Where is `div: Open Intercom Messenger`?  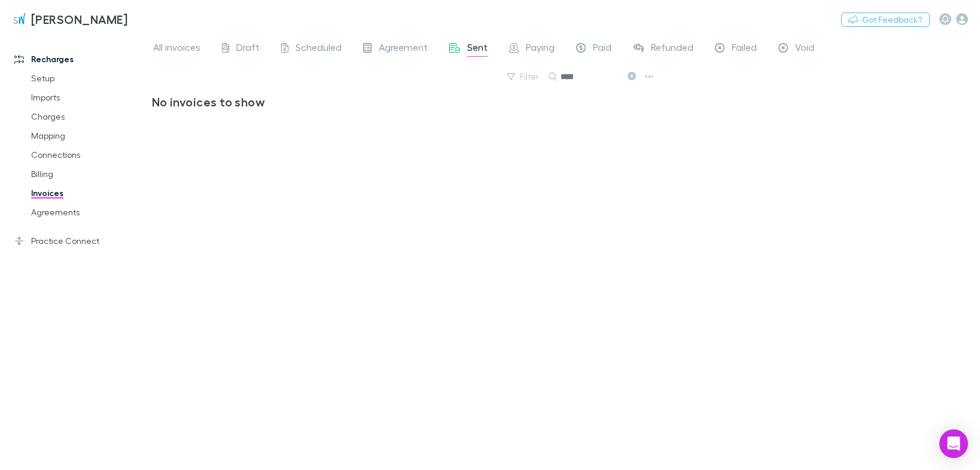 div: Open Intercom Messenger is located at coordinates (953, 443).